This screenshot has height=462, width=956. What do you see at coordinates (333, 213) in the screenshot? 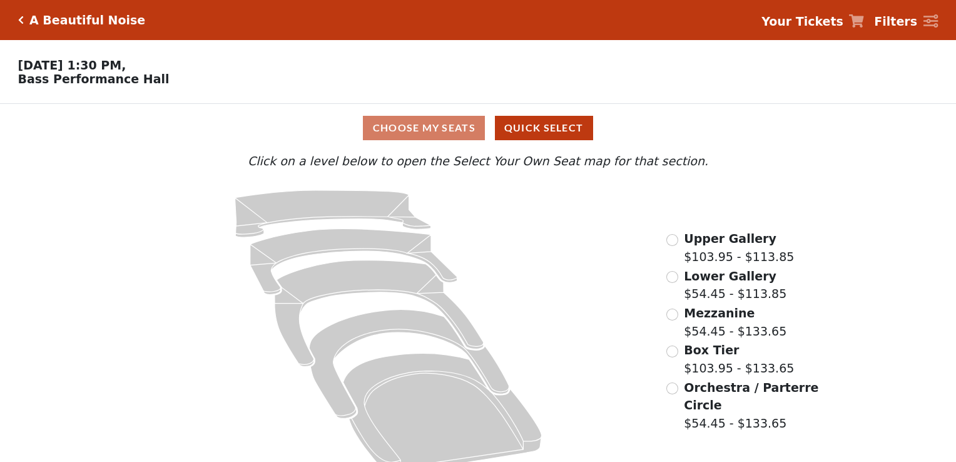
I see `path: Upper Gallery - Seats Available: 279` at bounding box center [333, 213].